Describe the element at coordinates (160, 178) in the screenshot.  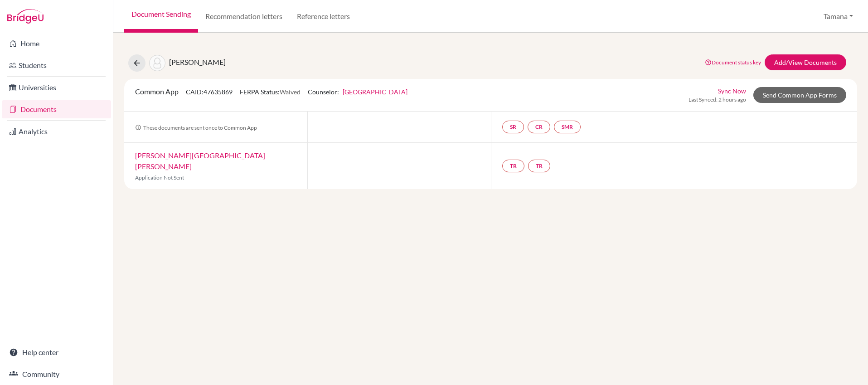
I see `span: Application Not Sent` at that location.